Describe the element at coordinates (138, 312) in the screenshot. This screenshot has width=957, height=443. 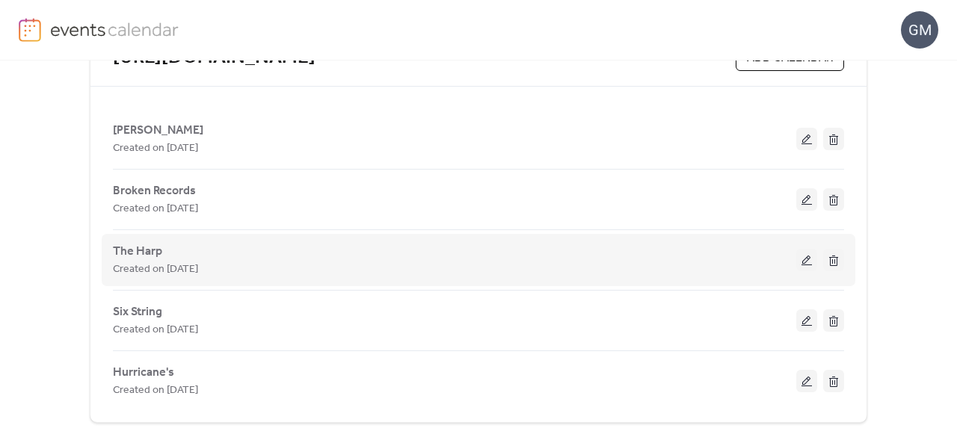
I see `a: Six String` at that location.